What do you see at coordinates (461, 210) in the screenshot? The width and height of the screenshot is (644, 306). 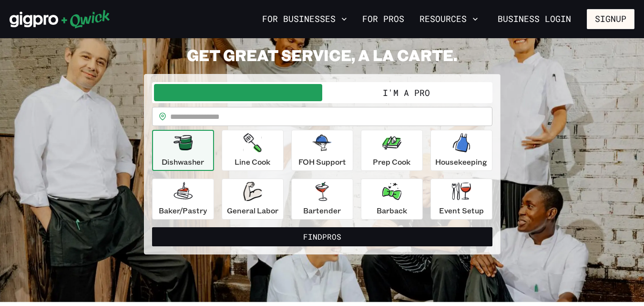 I see `p: Event Setup` at bounding box center [461, 210].